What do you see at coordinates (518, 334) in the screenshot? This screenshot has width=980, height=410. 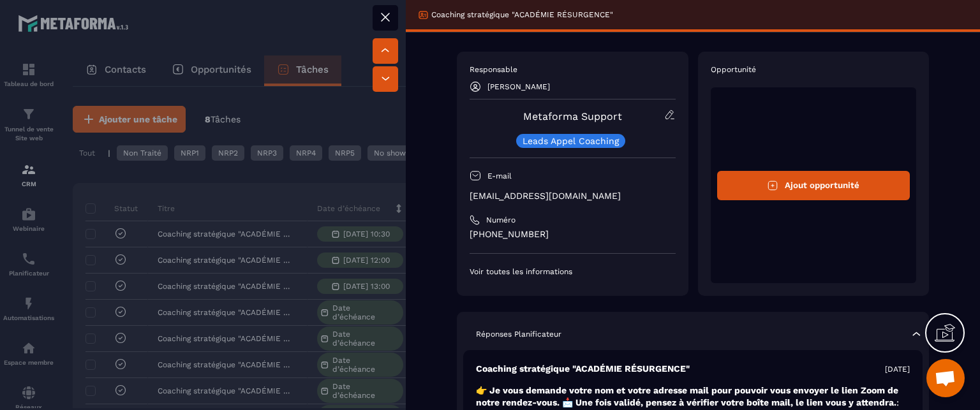 I see `p: Réponses Planificateur` at bounding box center [518, 334].